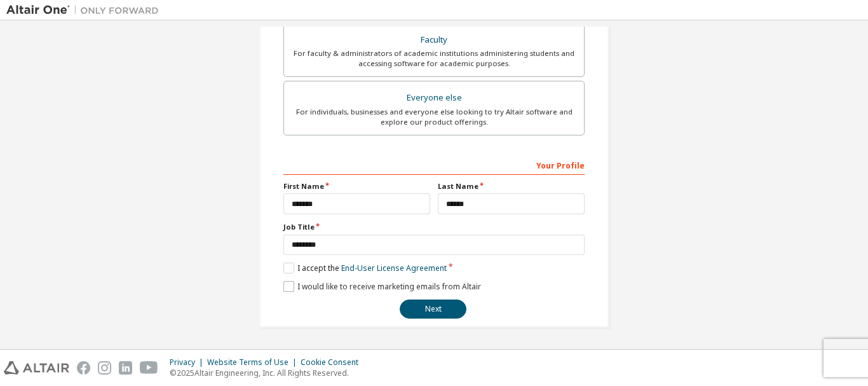  I want to click on img: altair_logo.svg, so click(37, 367).